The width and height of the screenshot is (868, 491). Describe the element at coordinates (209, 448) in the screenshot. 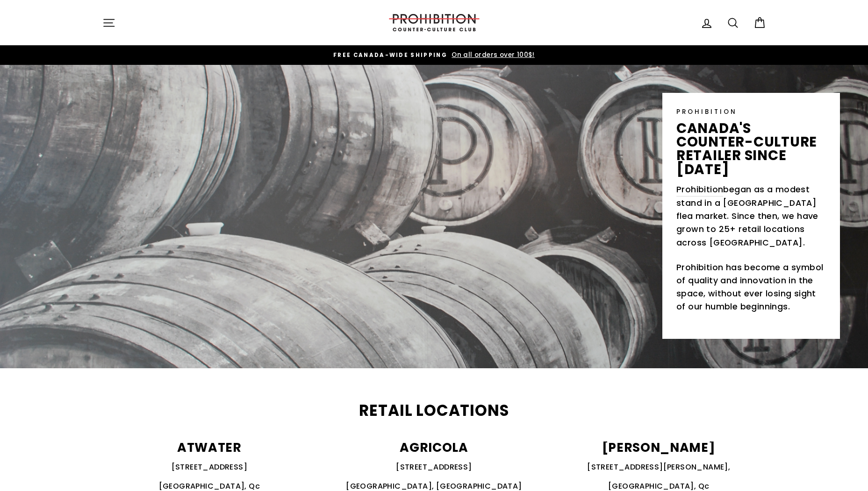

I see `p: ATWATER` at that location.